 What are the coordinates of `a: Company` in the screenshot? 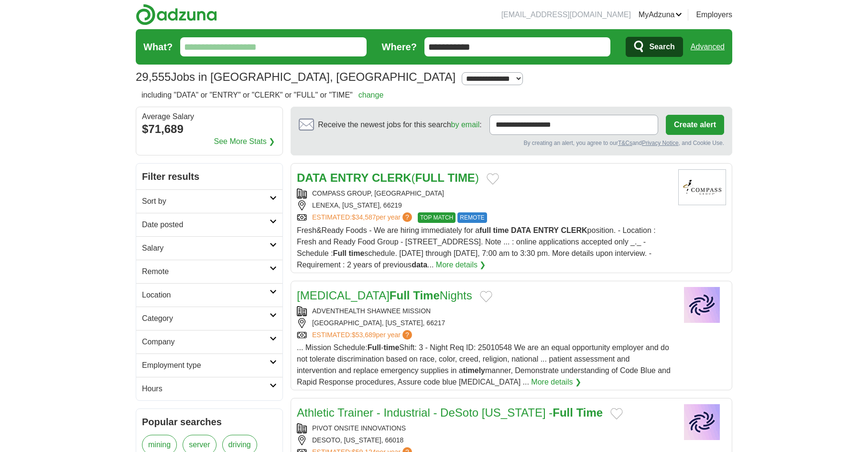 It's located at (210, 342).